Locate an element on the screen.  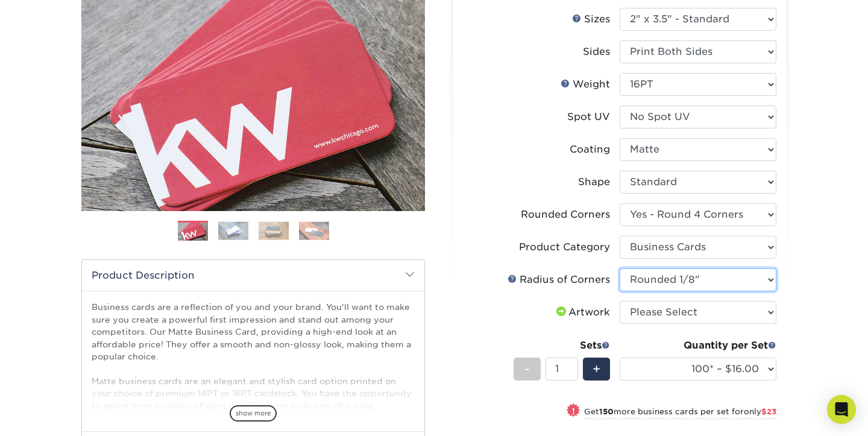
span: show more is located at coordinates (253, 413).